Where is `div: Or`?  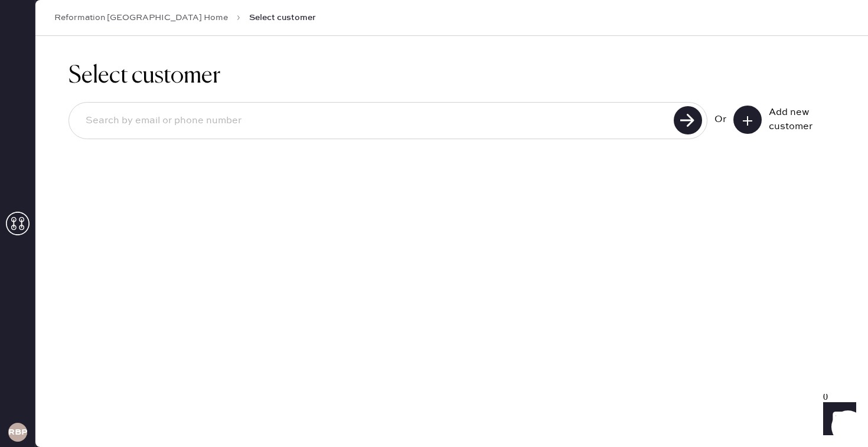 div: Or is located at coordinates (721, 120).